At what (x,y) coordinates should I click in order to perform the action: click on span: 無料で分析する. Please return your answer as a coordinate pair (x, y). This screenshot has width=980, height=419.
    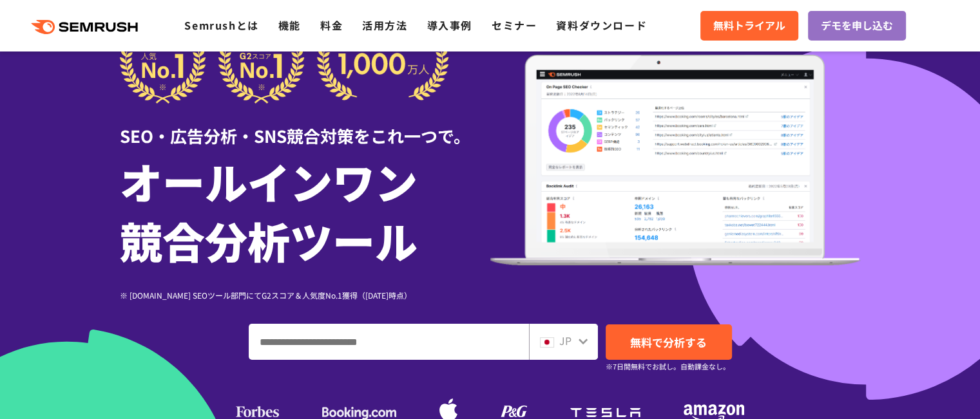
    Looking at the image, I should click on (668, 342).